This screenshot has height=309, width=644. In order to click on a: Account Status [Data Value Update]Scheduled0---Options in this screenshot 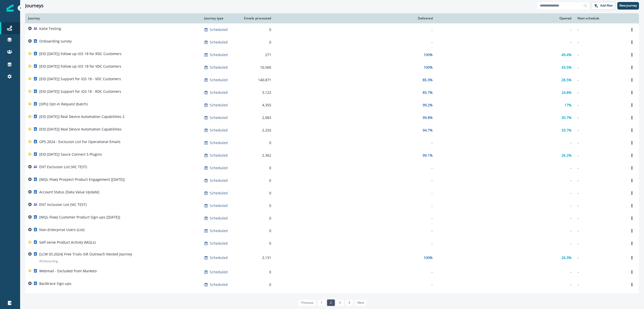, I will do `click(332, 193)`.